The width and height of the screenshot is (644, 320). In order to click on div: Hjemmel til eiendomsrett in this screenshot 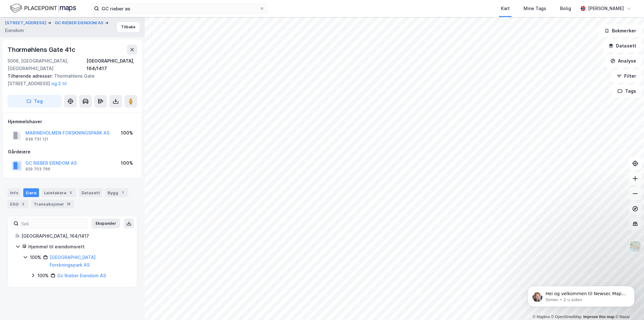, I will do `click(79, 247)`.